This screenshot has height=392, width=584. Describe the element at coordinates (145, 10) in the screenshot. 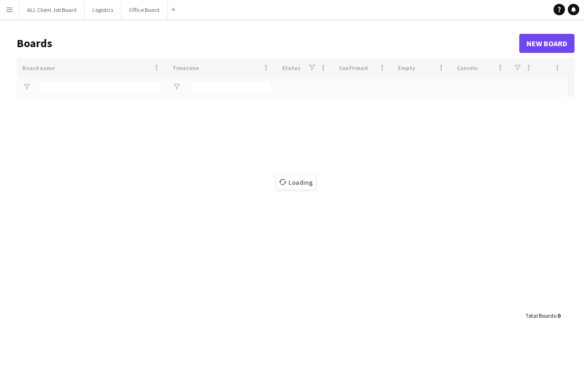

I see `button: Office Board` at that location.